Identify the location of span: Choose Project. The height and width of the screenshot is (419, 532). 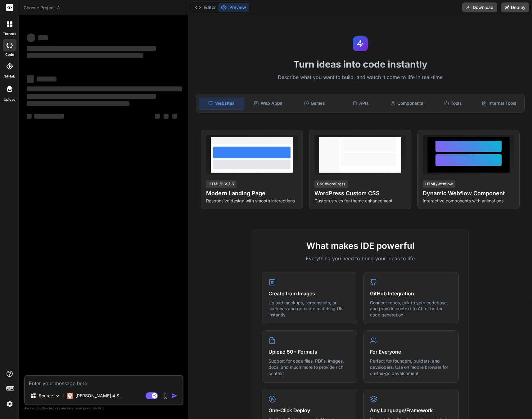
(42, 8).